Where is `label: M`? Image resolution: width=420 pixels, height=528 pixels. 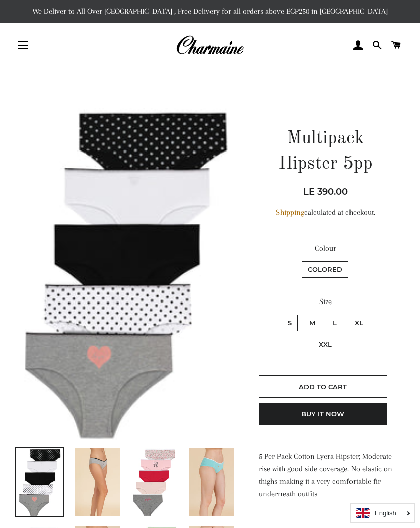 label: M is located at coordinates (312, 323).